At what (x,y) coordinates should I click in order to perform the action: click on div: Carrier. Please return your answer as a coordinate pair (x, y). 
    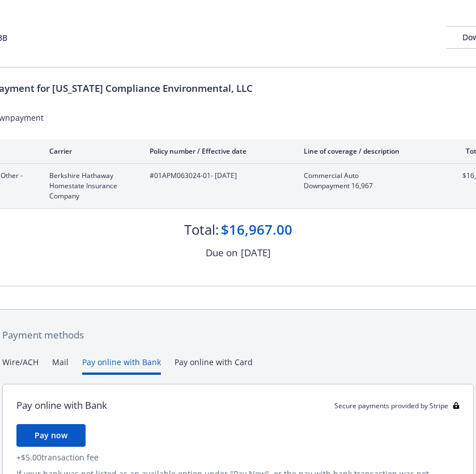
    Looking at the image, I should click on (90, 151).